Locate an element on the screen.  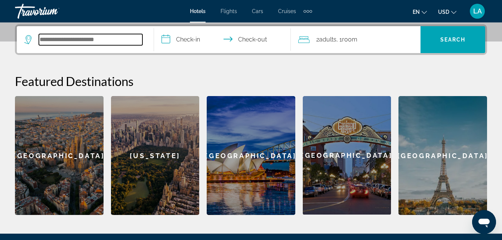
span: , 1 is located at coordinates (347, 40).